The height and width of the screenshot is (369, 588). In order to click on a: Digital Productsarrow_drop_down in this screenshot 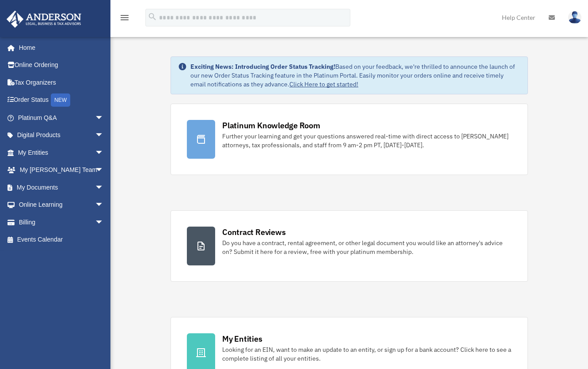, I will do `click(61, 135)`.